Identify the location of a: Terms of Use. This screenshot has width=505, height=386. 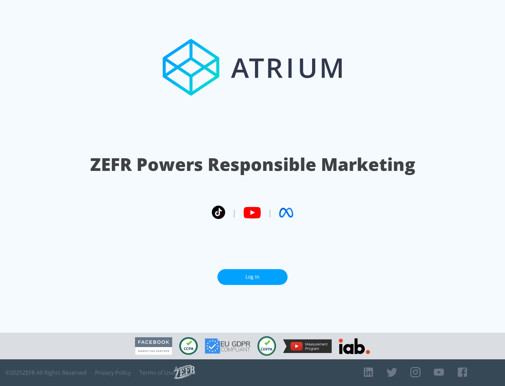
(157, 372).